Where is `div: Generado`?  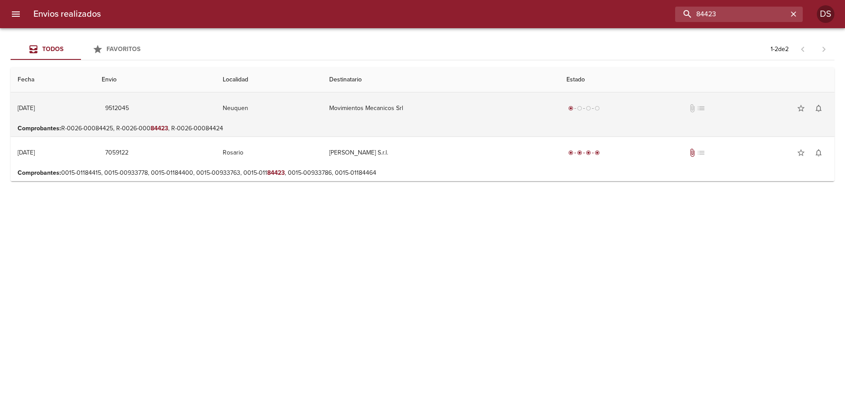 div: Generado is located at coordinates (584, 108).